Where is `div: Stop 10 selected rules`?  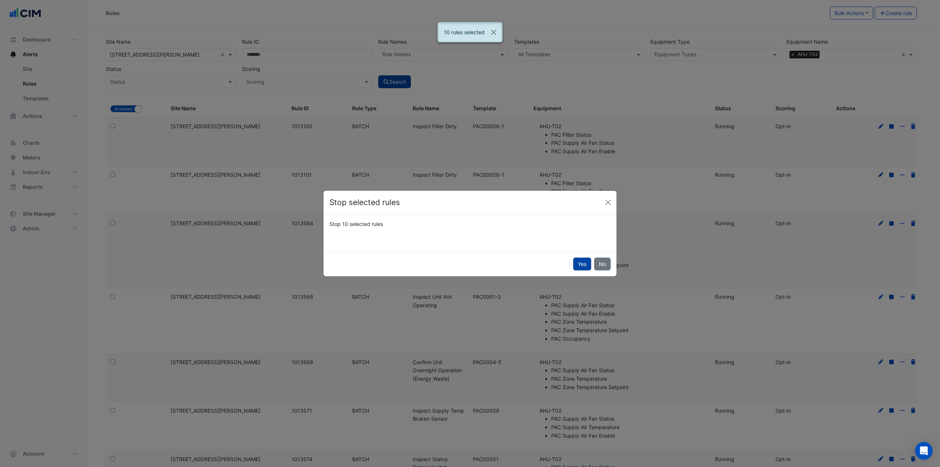
div: Stop 10 selected rules is located at coordinates (470, 224).